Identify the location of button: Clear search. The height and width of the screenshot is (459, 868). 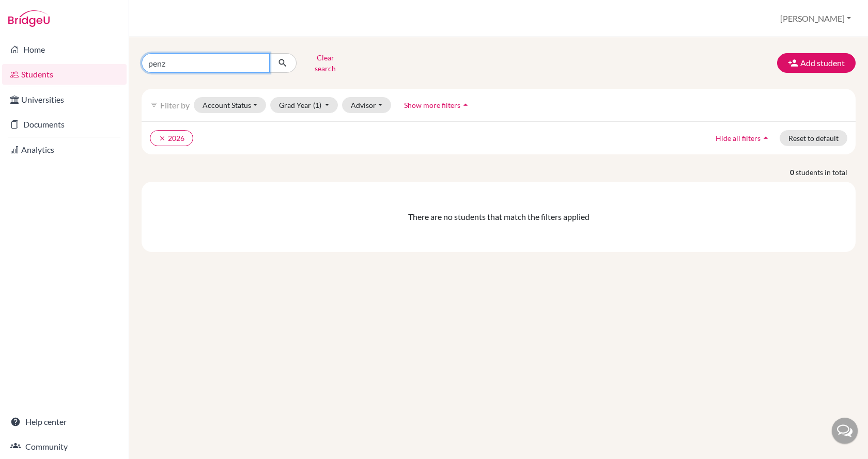
(325, 63).